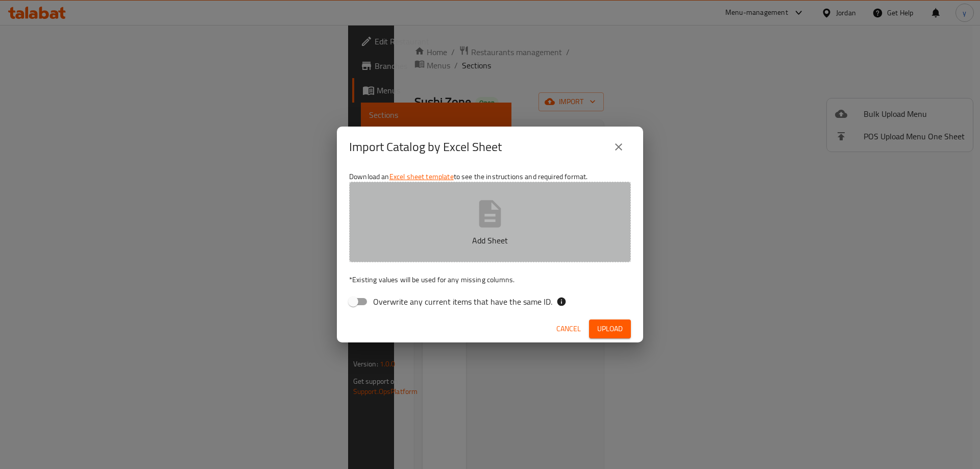 This screenshot has width=980, height=469. What do you see at coordinates (610, 329) in the screenshot?
I see `span: Upload` at bounding box center [610, 329].